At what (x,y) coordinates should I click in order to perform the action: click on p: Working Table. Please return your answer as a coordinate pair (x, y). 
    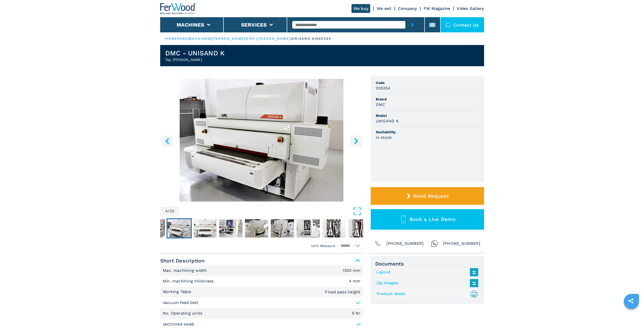
    Looking at the image, I should click on (177, 292).